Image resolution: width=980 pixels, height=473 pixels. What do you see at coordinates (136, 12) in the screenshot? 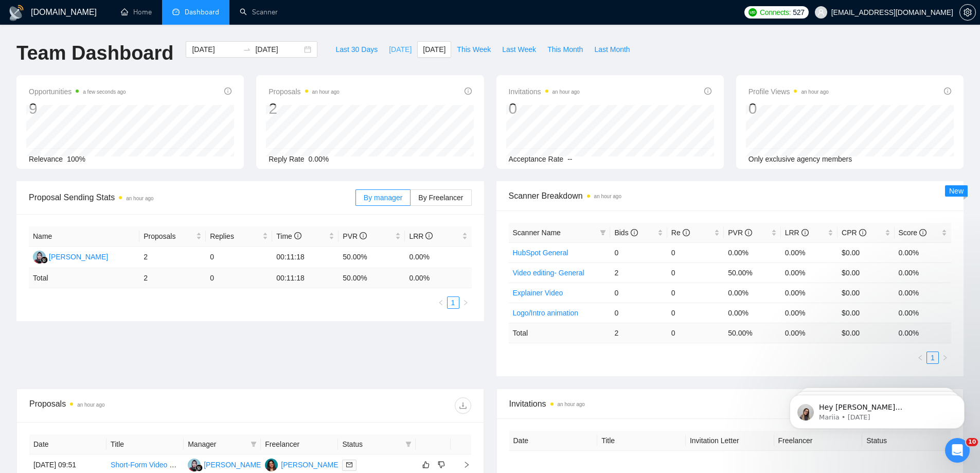
I see `a: homeHome` at bounding box center [136, 12].